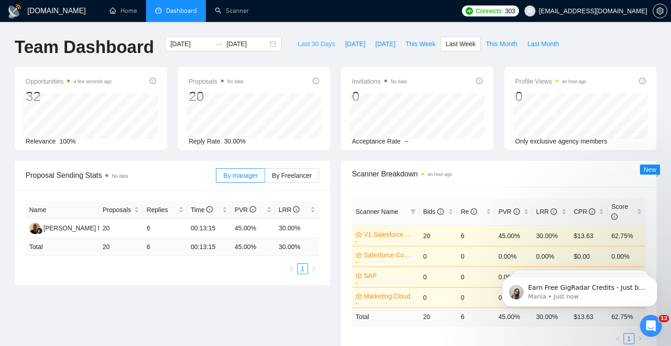 The image size is (671, 346). Describe the element at coordinates (574, 81) in the screenshot. I see `time: an hour ago` at that location.